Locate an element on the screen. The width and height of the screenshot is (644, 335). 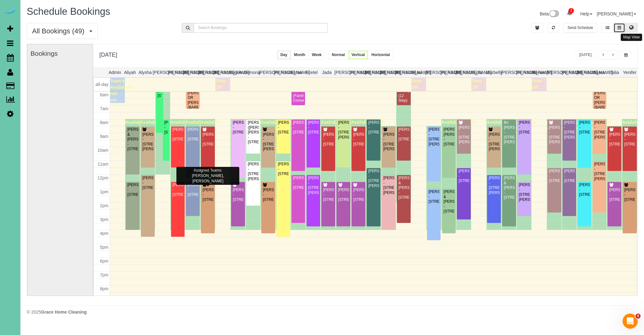
th: Demona is located at coordinates (251, 72).